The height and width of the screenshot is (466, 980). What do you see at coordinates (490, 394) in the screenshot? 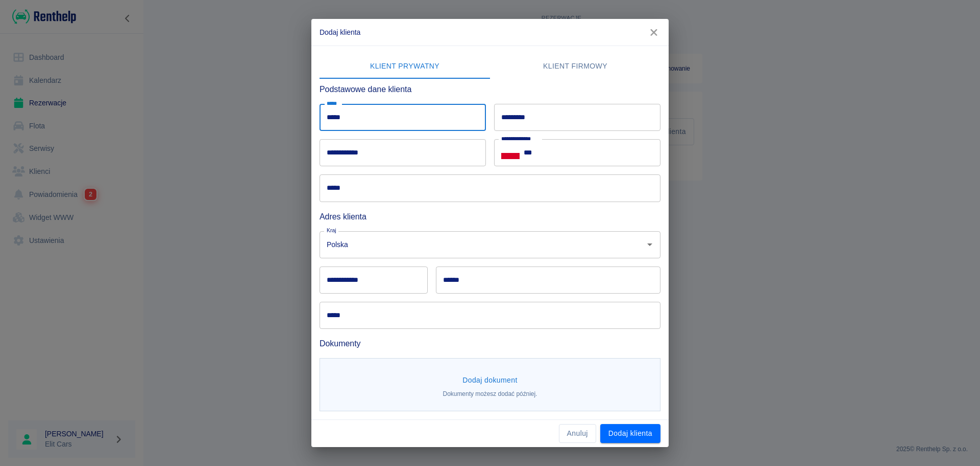
I see `p: Dokumenty możesz dodać później.` at bounding box center [490, 394].